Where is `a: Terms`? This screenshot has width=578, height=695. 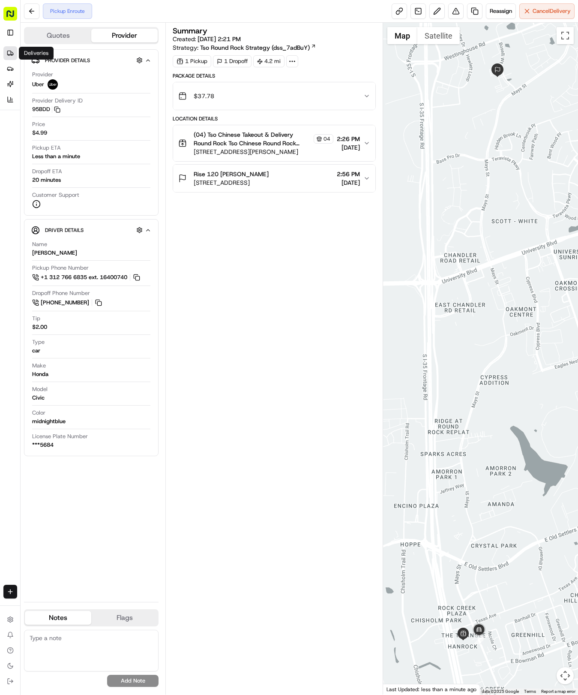 a: Terms is located at coordinates (530, 691).